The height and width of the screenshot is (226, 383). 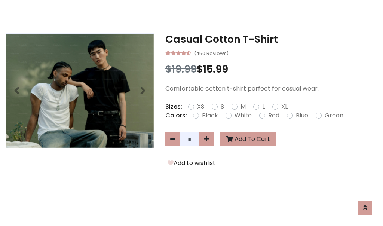 I want to click on label: L, so click(x=263, y=107).